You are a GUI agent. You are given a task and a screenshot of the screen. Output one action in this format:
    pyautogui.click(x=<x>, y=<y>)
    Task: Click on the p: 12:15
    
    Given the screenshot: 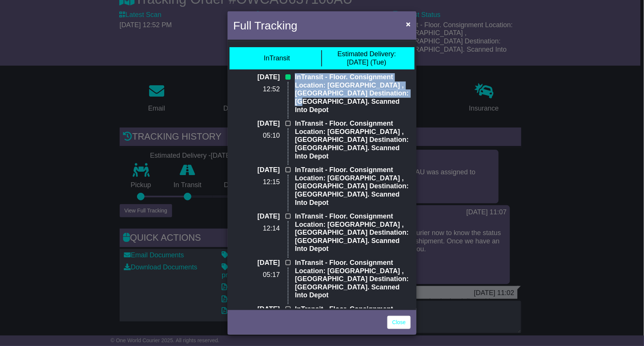 What is the action you would take?
    pyautogui.click(x=256, y=182)
    